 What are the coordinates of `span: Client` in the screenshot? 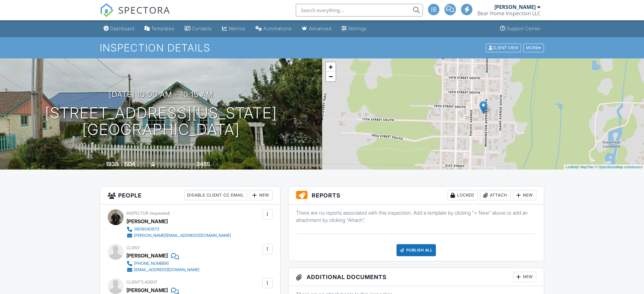 It's located at (133, 248).